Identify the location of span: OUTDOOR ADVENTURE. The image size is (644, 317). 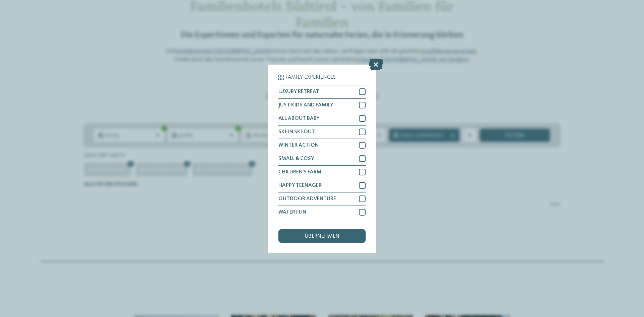
(307, 199).